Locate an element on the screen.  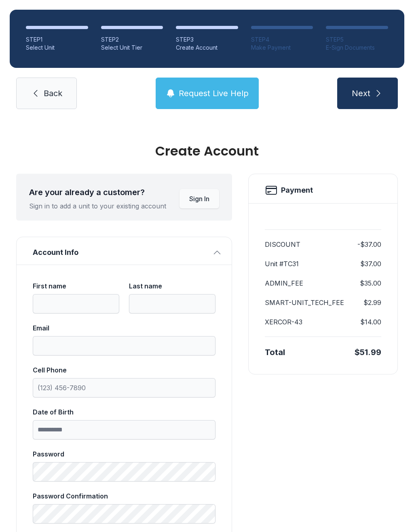
input: Email is located at coordinates (124, 346).